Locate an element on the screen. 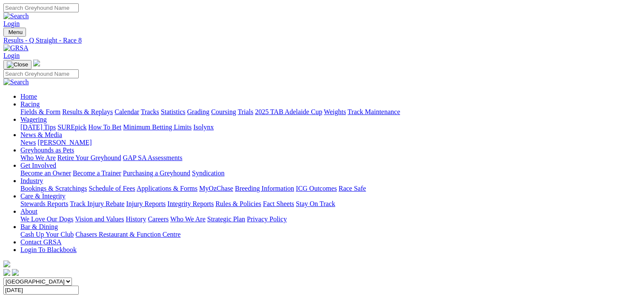 The width and height of the screenshot is (644, 295). a: Fact Sheets is located at coordinates (278, 203).